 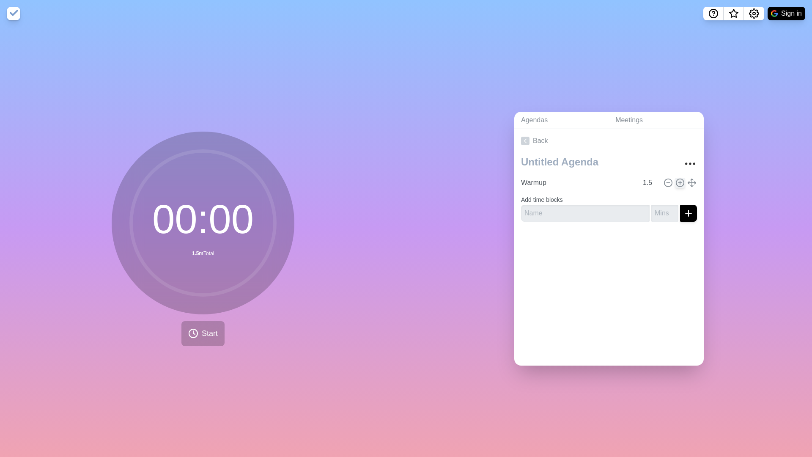 What do you see at coordinates (714, 14) in the screenshot?
I see `button: Help` at bounding box center [714, 14].